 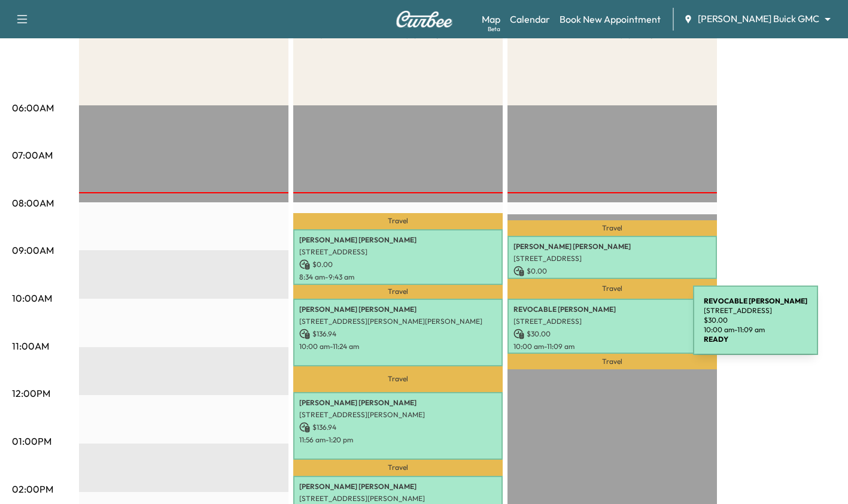 What do you see at coordinates (31, 346) in the screenshot?
I see `p: 11:00AM` at bounding box center [31, 346].